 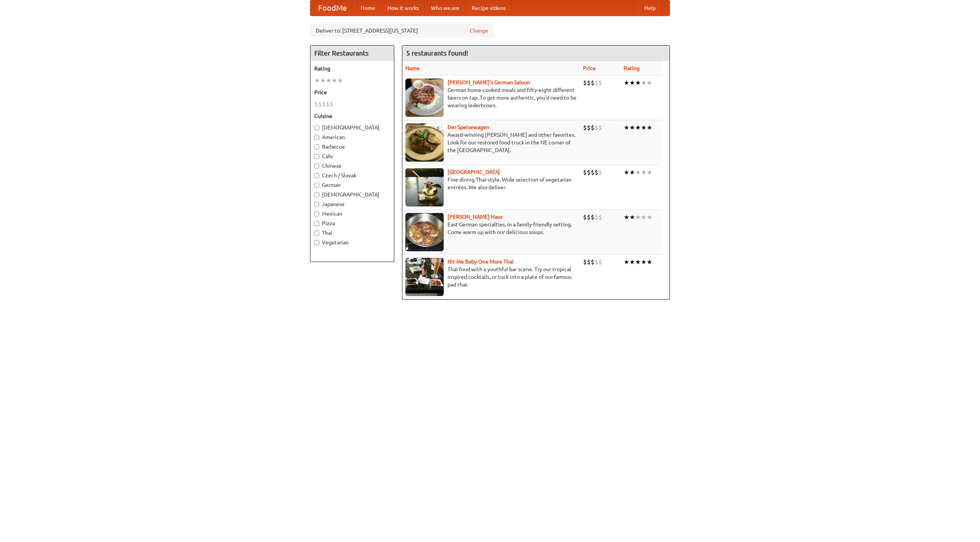 What do you see at coordinates (632, 68) in the screenshot?
I see `a: Rating` at bounding box center [632, 68].